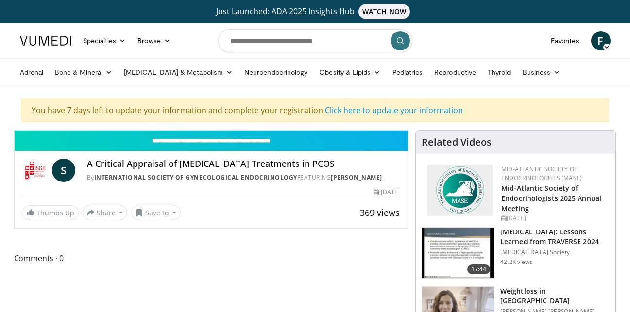 The height and width of the screenshot is (312, 630). Describe the element at coordinates (601, 41) in the screenshot. I see `a: F` at that location.